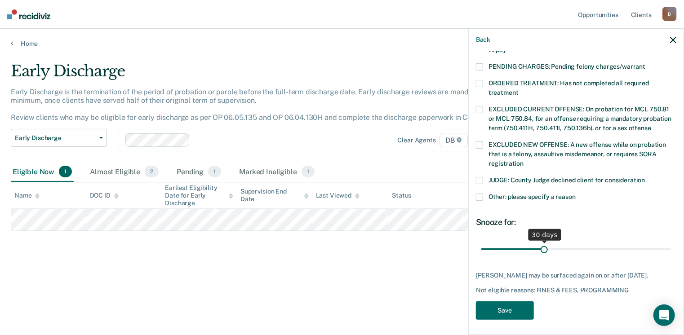 The image size is (684, 335). I want to click on div: Last Viewed, so click(338, 196).